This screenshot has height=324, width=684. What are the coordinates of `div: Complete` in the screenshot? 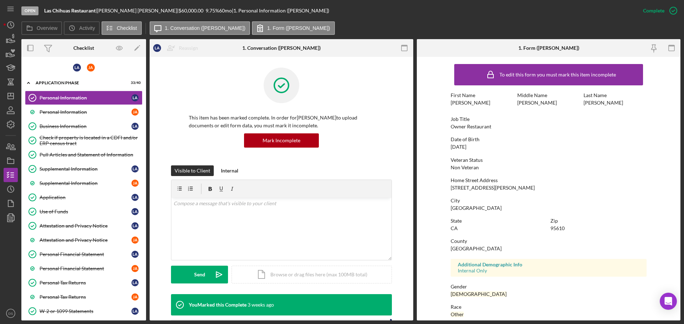 It's located at (653, 11).